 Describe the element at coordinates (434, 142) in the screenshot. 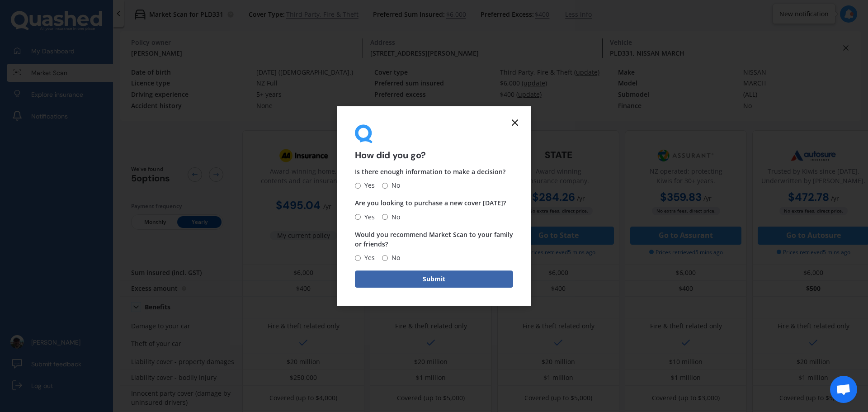

I see `div: How did you go?` at that location.